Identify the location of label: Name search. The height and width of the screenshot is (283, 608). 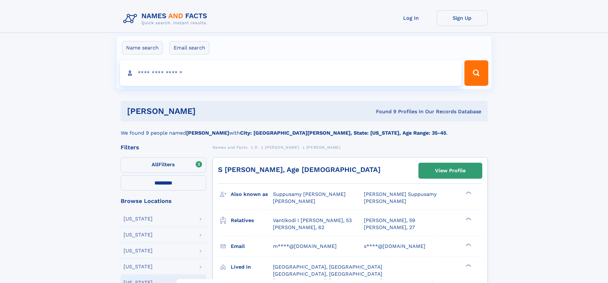
(142, 48).